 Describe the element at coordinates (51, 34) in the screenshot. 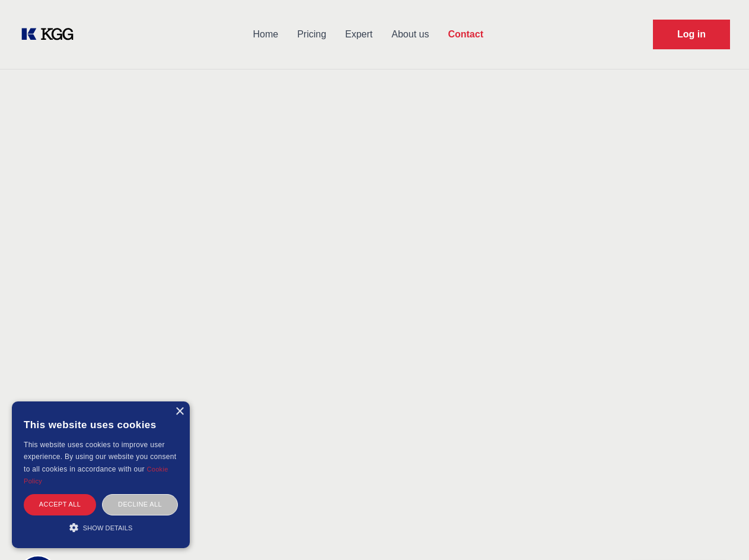

I see `a: KOL Knowledge Platform: Talk to Key External Experts (KEE)` at that location.